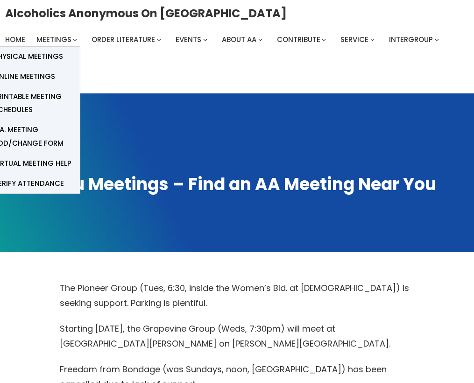  Describe the element at coordinates (355, 40) in the screenshot. I see `a: Service` at that location.